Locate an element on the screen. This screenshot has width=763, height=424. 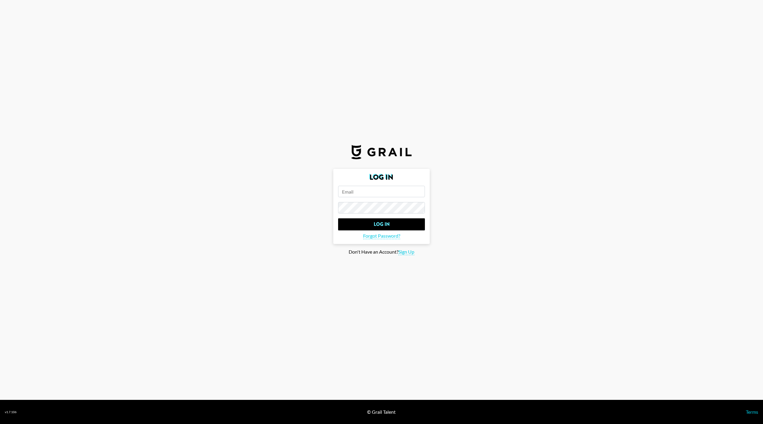
span: Forgot Password? is located at coordinates (382, 236).